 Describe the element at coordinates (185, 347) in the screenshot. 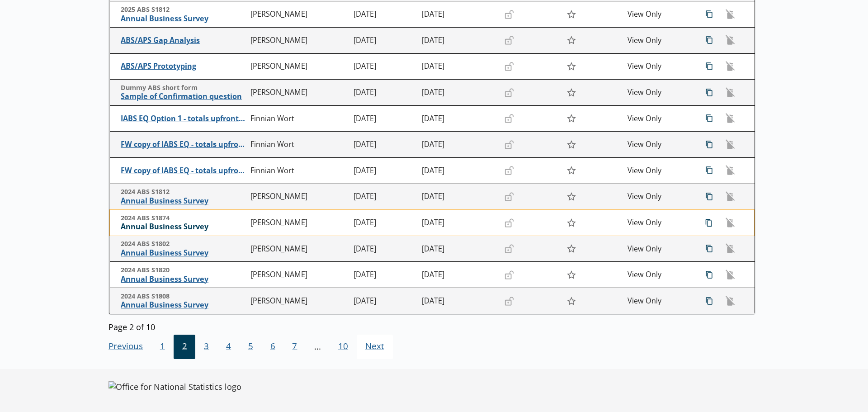

I see `span: 2` at that location.